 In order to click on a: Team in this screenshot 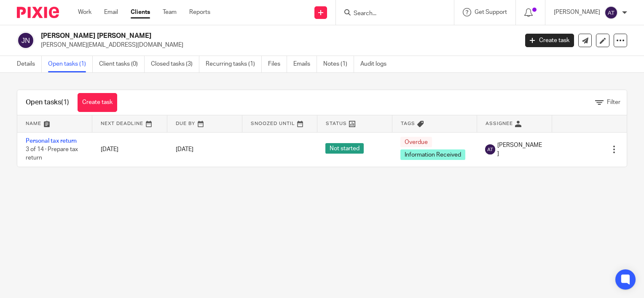, I will do `click(169, 12)`.